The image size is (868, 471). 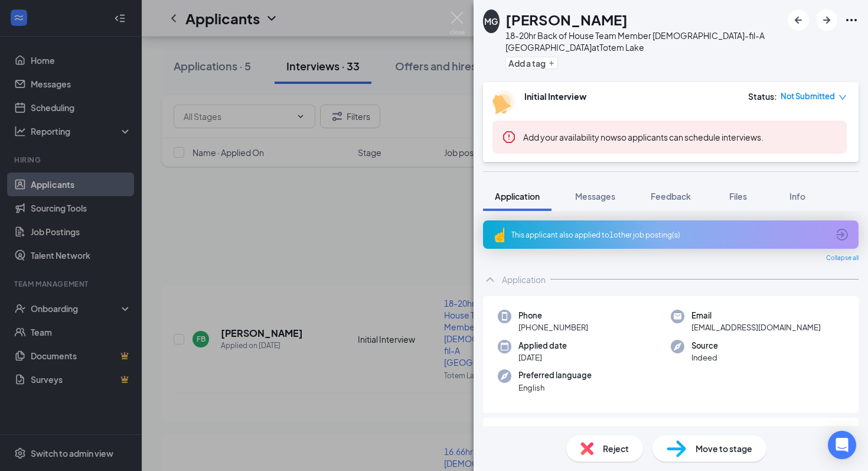 I want to click on span: Messages, so click(x=595, y=196).